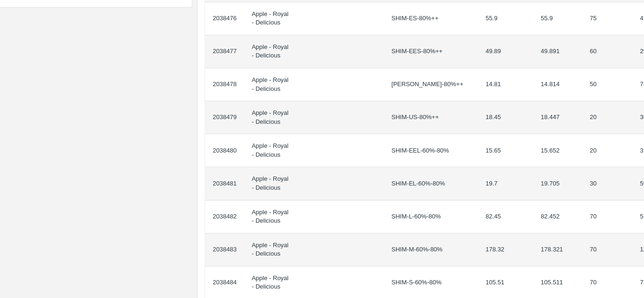 This screenshot has width=644, height=298. What do you see at coordinates (506, 183) in the screenshot?
I see `td: 19.7` at bounding box center [506, 183].